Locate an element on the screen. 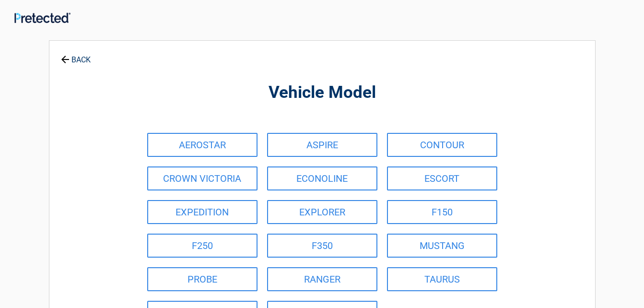 This screenshot has height=308, width=644. a: CROWN VICTORIA is located at coordinates (203, 179).